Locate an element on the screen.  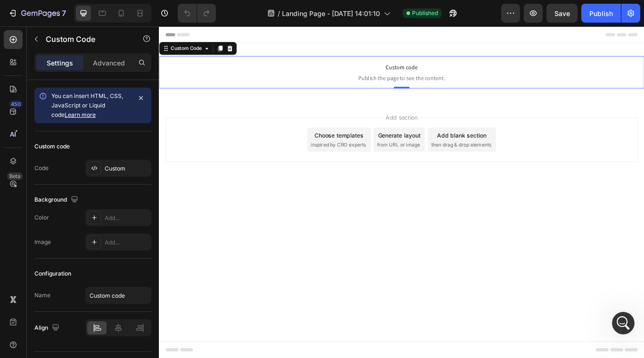
a: Learn more is located at coordinates (80, 115).